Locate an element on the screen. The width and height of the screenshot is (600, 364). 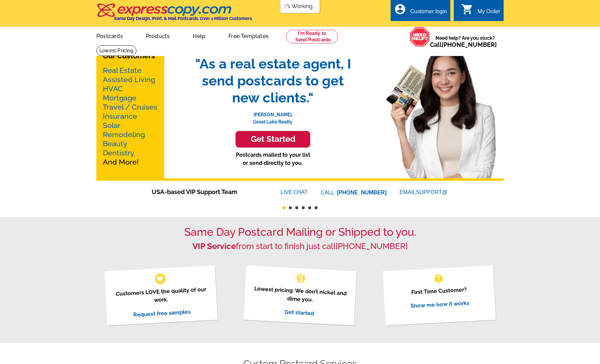
button: 1 of 6 is located at coordinates (284, 207).